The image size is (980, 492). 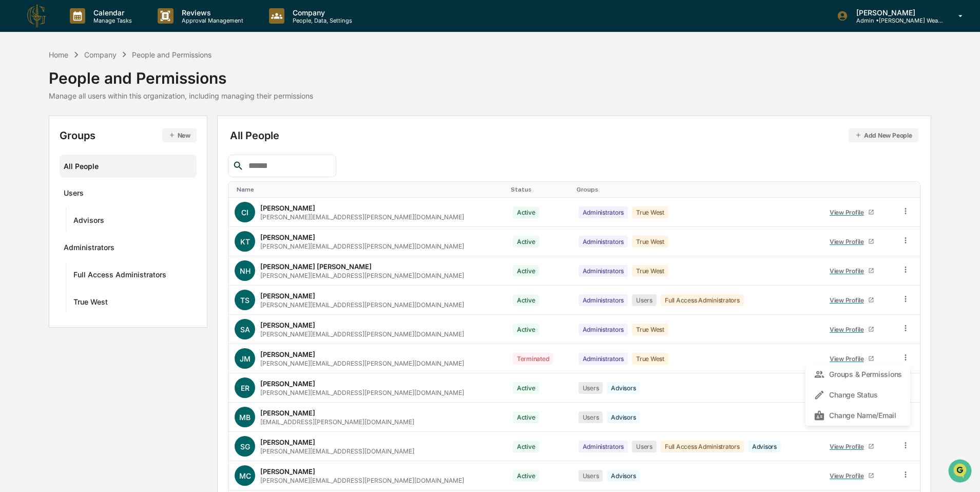 What do you see at coordinates (82, 93) in the screenshot?
I see `div: We're available if you need us!` at bounding box center [82, 93].